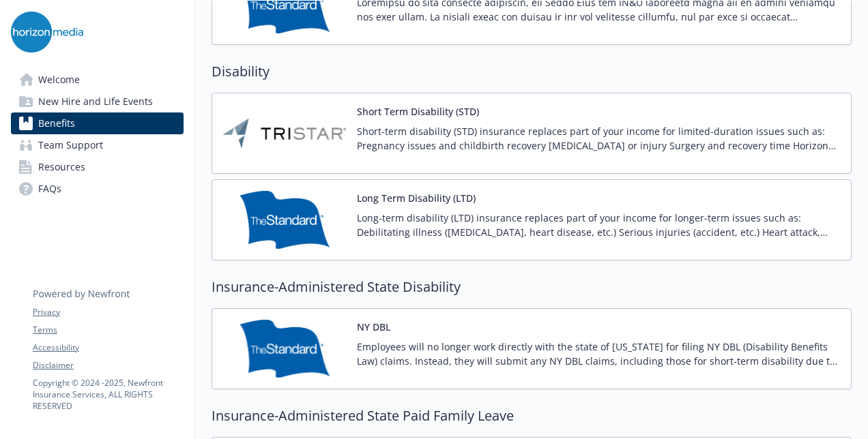 The height and width of the screenshot is (439, 868). I want to click on a: Resources, so click(97, 167).